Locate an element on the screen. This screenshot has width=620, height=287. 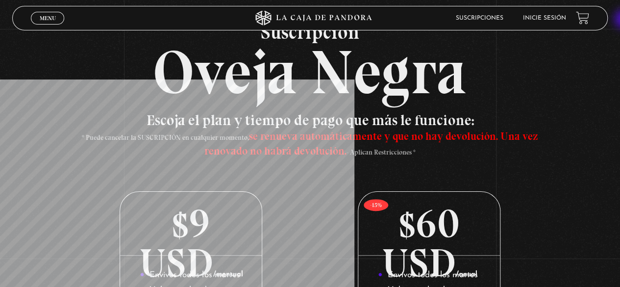
span: Menu is located at coordinates (48, 18).